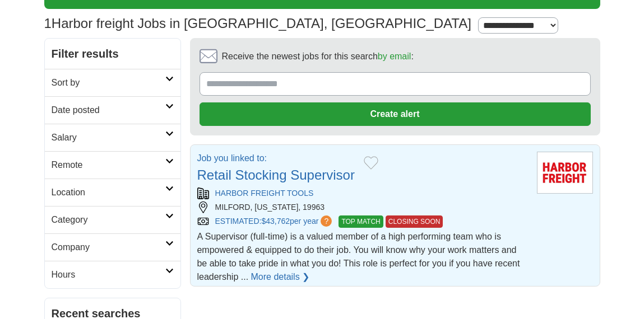 The width and height of the screenshot is (644, 319). I want to click on h2: Remote, so click(108, 165).